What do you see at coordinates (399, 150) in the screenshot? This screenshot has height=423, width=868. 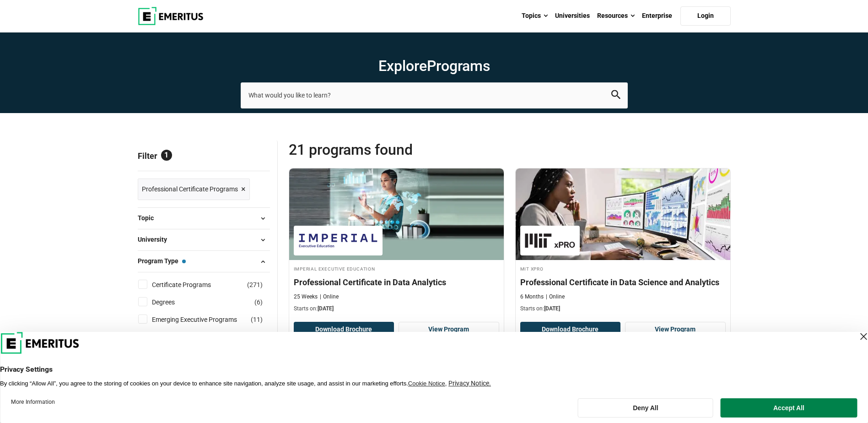 I see `span: 21 Programs found` at bounding box center [399, 150].